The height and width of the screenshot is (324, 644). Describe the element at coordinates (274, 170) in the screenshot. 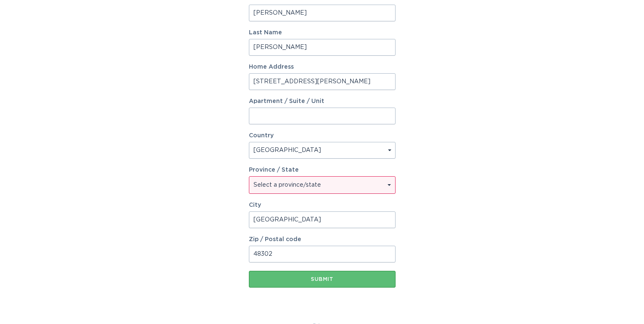

I see `label: Province / State` at that location.